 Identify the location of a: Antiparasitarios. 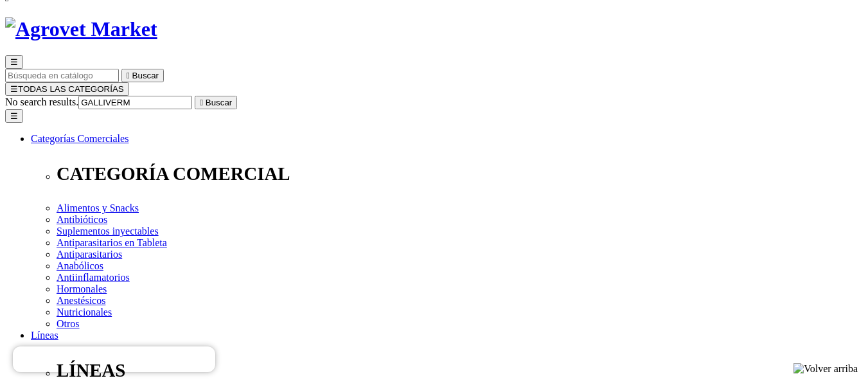
(89, 254).